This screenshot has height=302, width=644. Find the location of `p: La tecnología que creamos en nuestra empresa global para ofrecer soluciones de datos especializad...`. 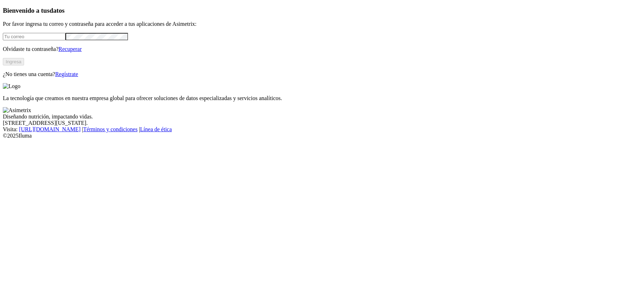

p: La tecnología que creamos en nuestra empresa global para ofrecer soluciones de datos especializad... is located at coordinates (322, 98).